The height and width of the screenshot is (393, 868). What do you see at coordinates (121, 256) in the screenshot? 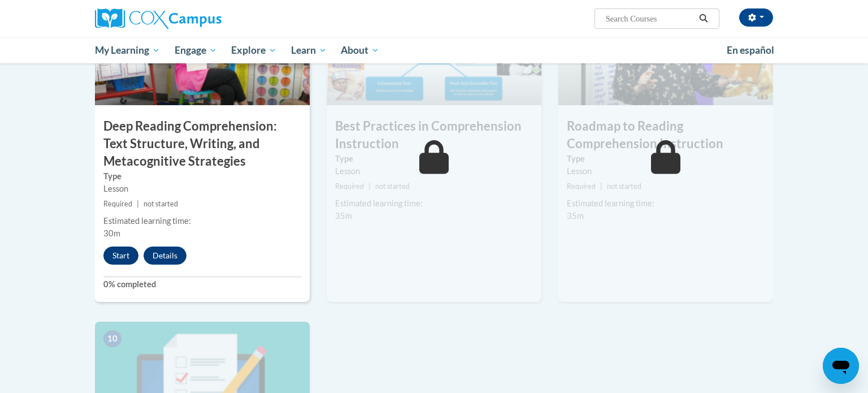
I see `button: Start` at bounding box center [121, 256].